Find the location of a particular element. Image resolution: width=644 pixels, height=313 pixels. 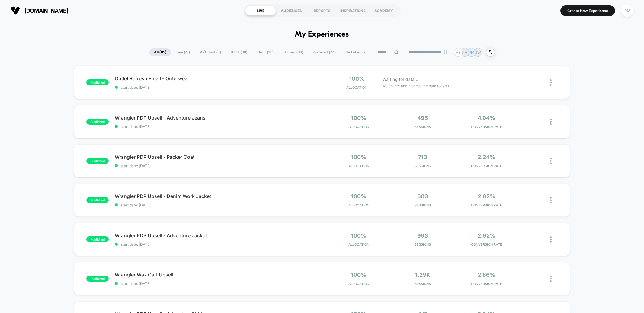

span: Wrangler PDP Upsell - Adventure Jacket is located at coordinates (218, 235).